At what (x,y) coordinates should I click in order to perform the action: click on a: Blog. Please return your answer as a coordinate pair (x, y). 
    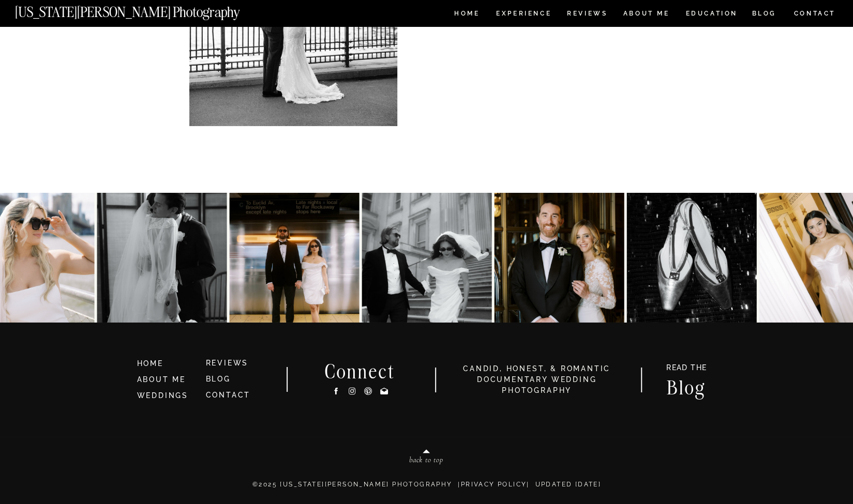
    Looking at the image, I should click on (686, 386).